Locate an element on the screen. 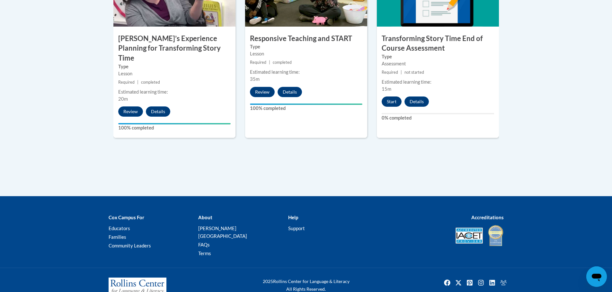 Image resolution: width=612 pixels, height=292 pixels. span: 35m is located at coordinates (255, 79).